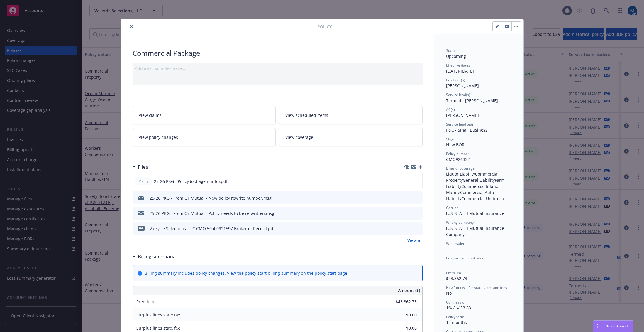 The image size is (644, 332). What do you see at coordinates (211, 198) in the screenshot?
I see `div: 25-26 PKG - From Or Mutual - New policy rewrite number.msg` at bounding box center [211, 198].